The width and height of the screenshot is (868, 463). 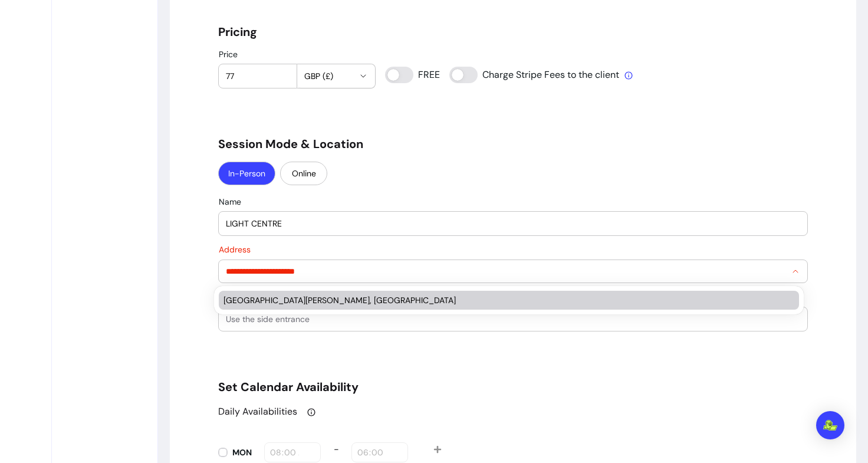 I want to click on input: Charge Stripe Fees to the client, so click(x=535, y=75).